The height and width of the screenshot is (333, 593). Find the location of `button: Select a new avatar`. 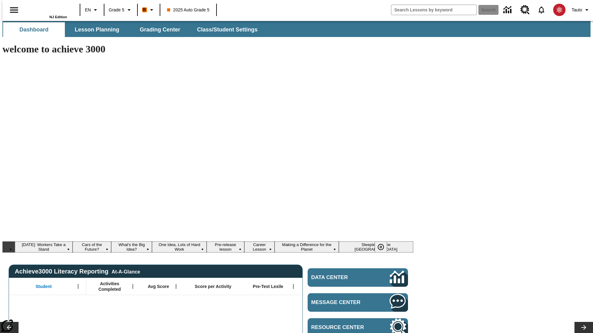

button: Select a new avatar is located at coordinates (559, 10).